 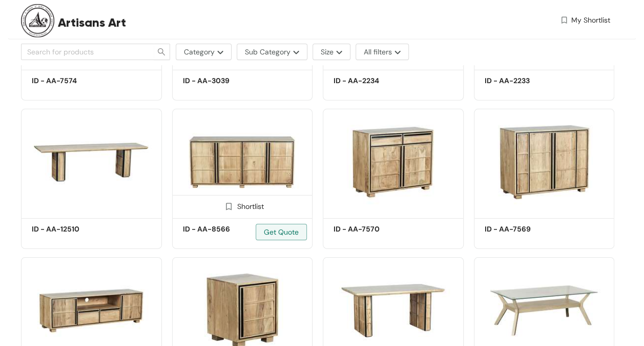 What do you see at coordinates (382, 52) in the screenshot?
I see `button: All filtersmore-options` at bounding box center [382, 52].